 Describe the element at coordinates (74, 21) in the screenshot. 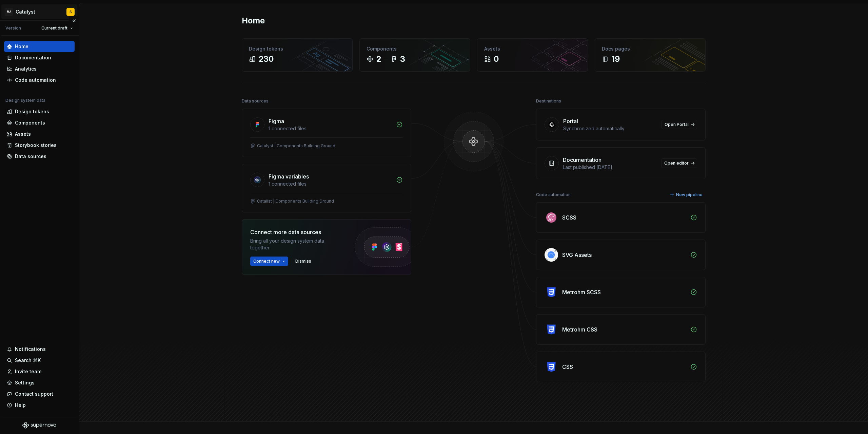

I see `button: Collapse sidebar` at that location.